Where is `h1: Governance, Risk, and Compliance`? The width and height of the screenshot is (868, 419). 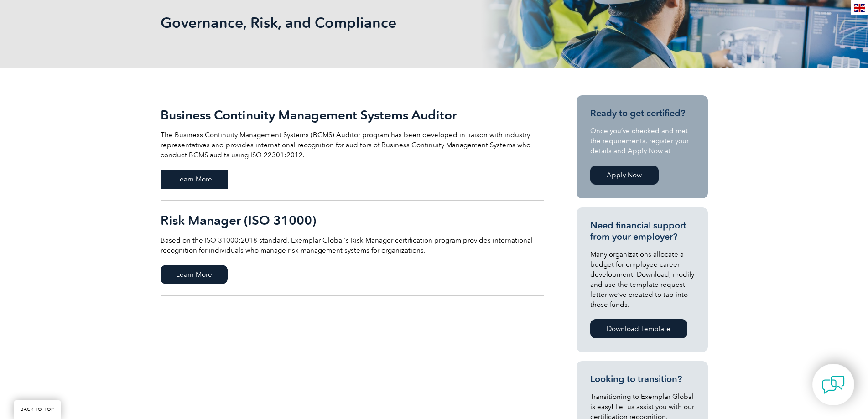 h1: Governance, Risk, and Compliance is located at coordinates (335, 22).